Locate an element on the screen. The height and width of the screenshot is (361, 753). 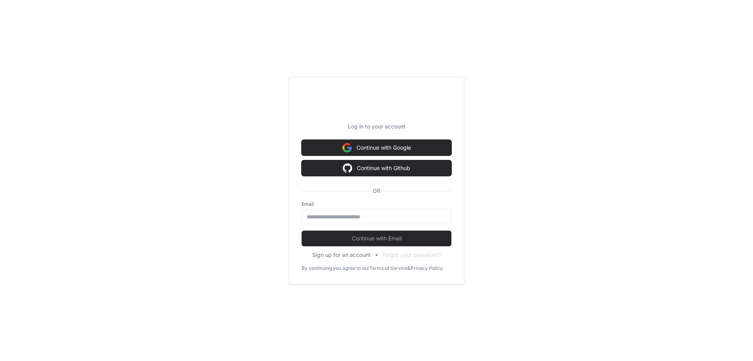
button: Sign up for an account is located at coordinates (341, 255).